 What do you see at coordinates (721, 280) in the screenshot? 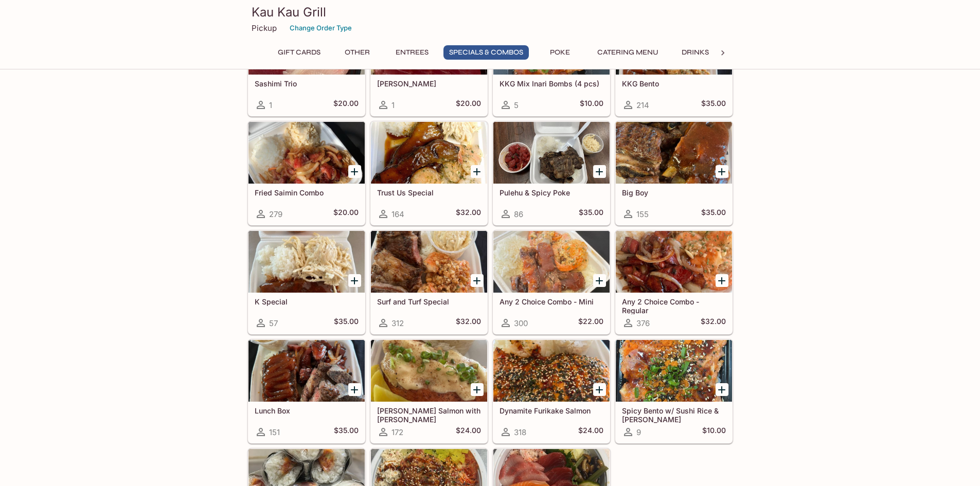
I see `button: Add Any 2 Choice Combo - Regular` at bounding box center [721, 280].